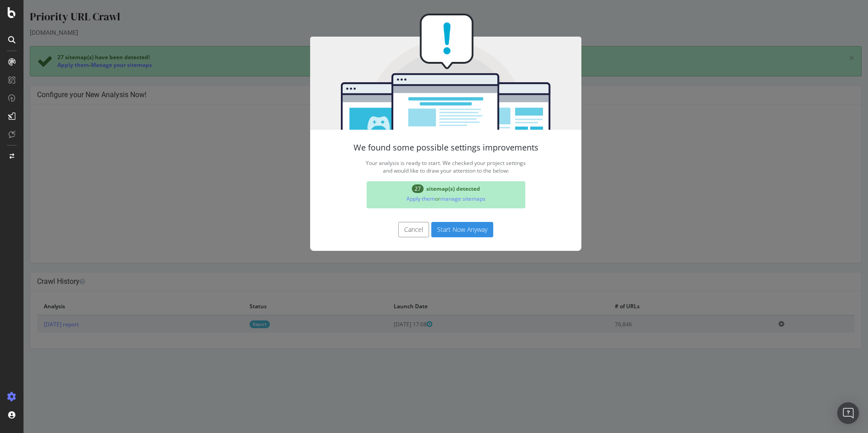 The width and height of the screenshot is (868, 433). What do you see at coordinates (397, 198) in the screenshot?
I see `a: Apply them` at bounding box center [397, 198].